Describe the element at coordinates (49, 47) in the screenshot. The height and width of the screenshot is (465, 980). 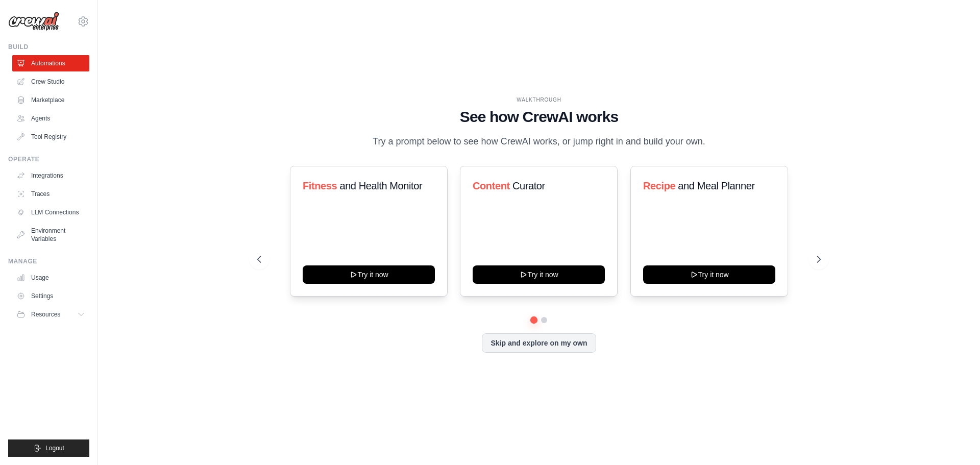
I see `div: Build` at that location.